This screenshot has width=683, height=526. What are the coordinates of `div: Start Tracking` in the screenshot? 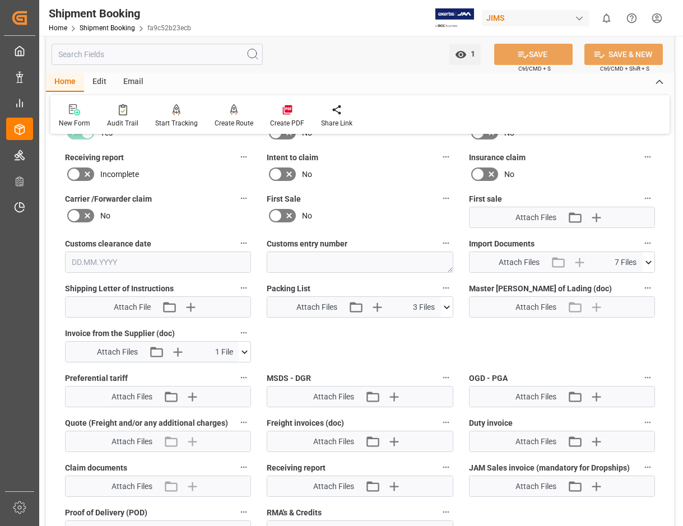 It's located at (177, 123).